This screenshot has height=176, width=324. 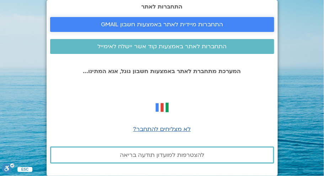 What do you see at coordinates (162, 155) in the screenshot?
I see `span: להצטרפות למועדון תודעה בריאה` at bounding box center [162, 155].